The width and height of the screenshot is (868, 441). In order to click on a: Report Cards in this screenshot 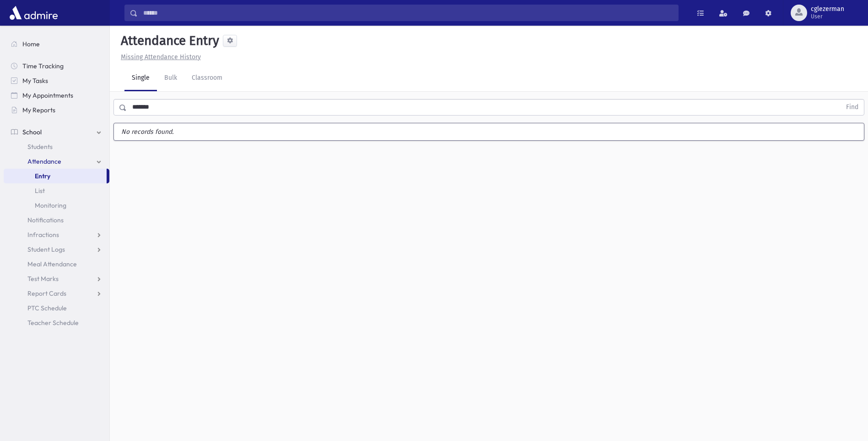, I will do `click(56, 293)`.